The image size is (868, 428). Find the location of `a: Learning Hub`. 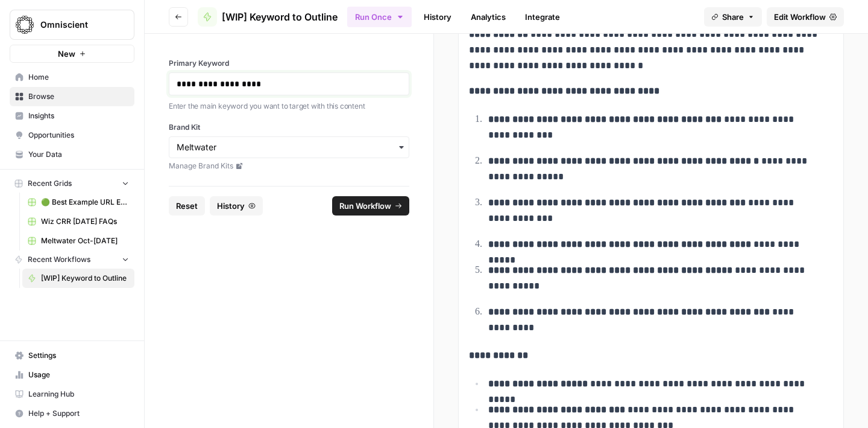

a: Learning Hub is located at coordinates (72, 394).